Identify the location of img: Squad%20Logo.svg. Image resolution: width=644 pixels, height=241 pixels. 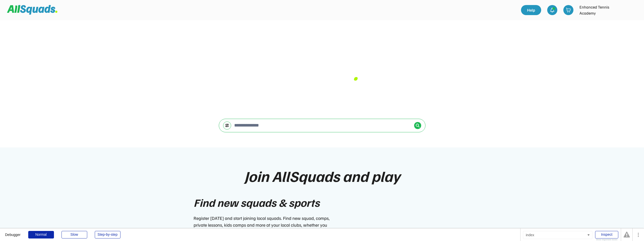
(32, 10).